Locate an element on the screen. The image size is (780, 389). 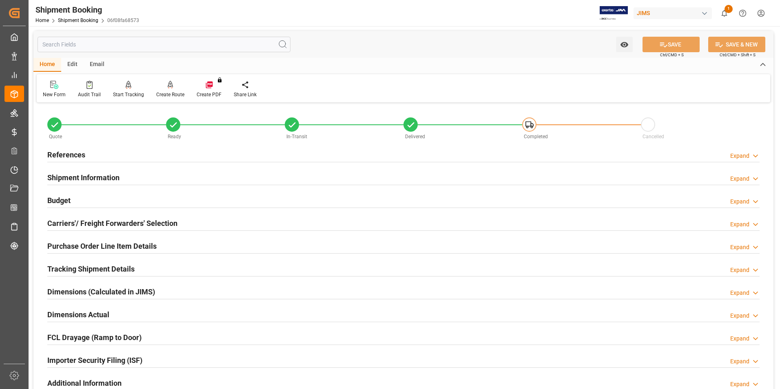
img: Exertis%20JAM%20-%20Email%20Logo.jpg_1722504956.jpg is located at coordinates (614, 13).